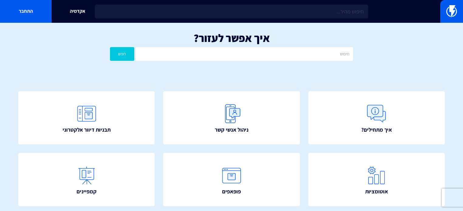 This screenshot has width=463, height=211. I want to click on span: ניהול אנשי קשר, so click(232, 130).